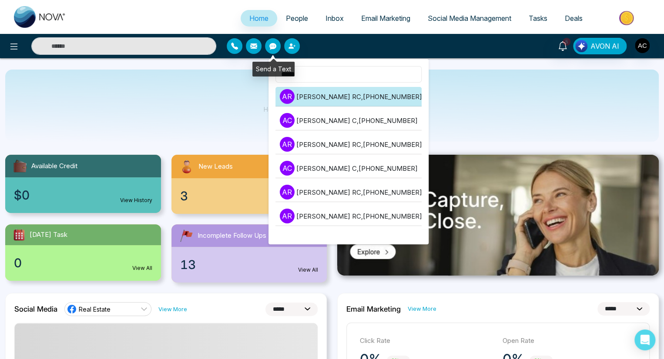 The image size is (664, 359). Describe the element at coordinates (574, 18) in the screenshot. I see `a: Deals` at that location.